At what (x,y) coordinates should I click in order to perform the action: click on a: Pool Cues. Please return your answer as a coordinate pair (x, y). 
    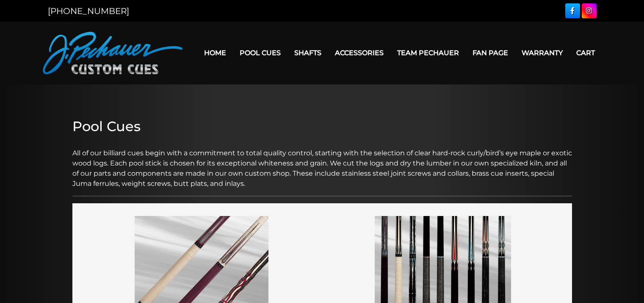
    Looking at the image, I should click on (260, 52).